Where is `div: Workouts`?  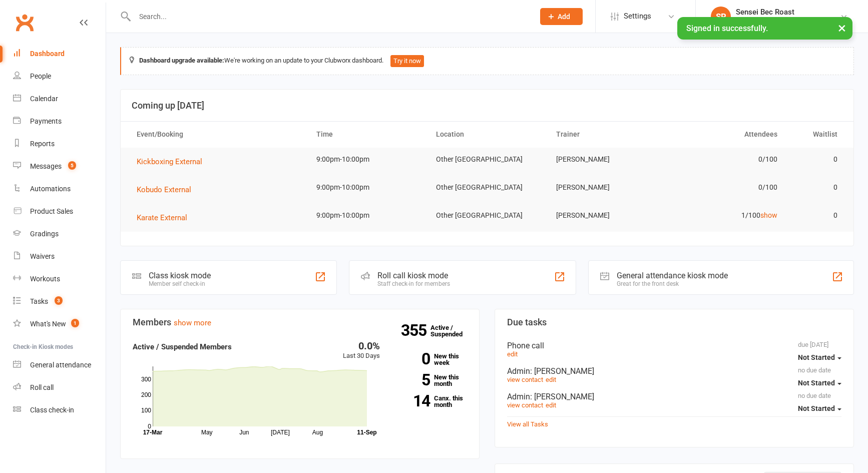
div: Workouts is located at coordinates (45, 279).